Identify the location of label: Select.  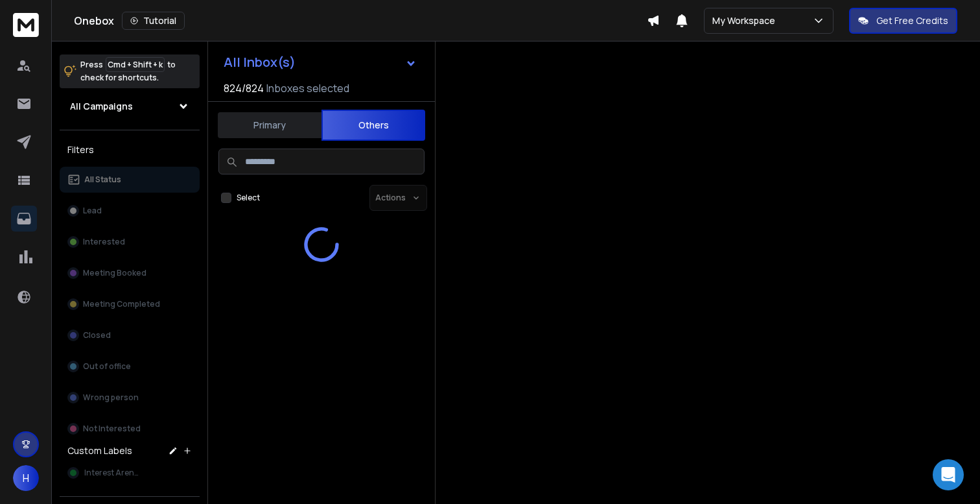
(248, 198).